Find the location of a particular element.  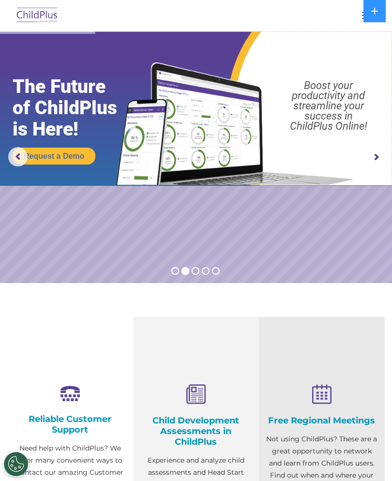

button: Cookies Settings is located at coordinates (16, 464).